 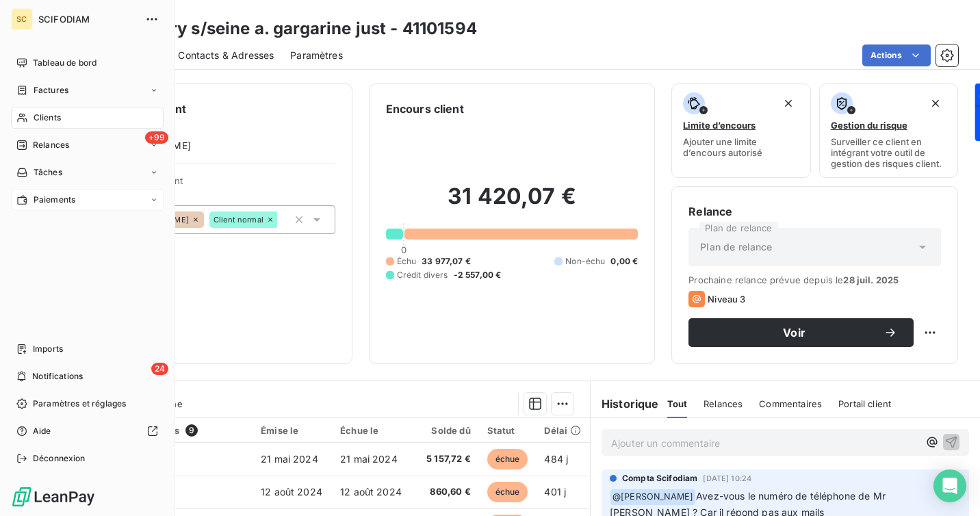 I want to click on span: Surveiller ce client en intégrant votre outil de gestion des risques client., so click(x=888, y=152).